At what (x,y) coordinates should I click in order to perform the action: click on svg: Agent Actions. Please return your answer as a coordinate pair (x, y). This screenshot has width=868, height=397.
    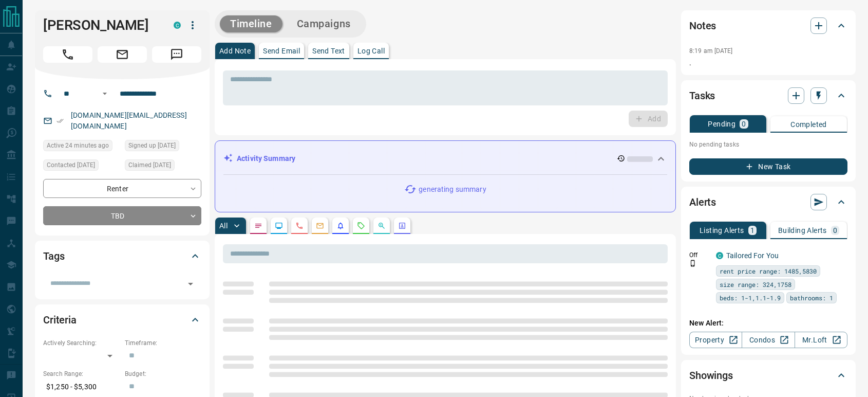
    Looking at the image, I should click on (402, 226).